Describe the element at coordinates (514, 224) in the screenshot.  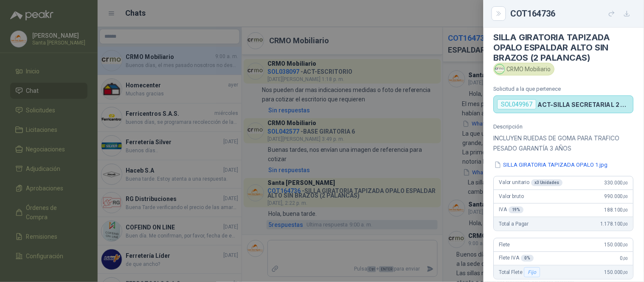
I see `span: Total a Pagar` at that location.